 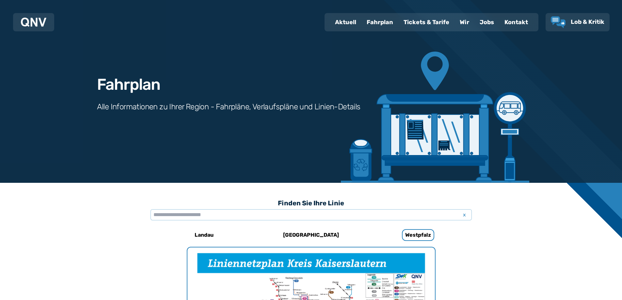 I want to click on a: QNV-Logo, so click(x=34, y=22).